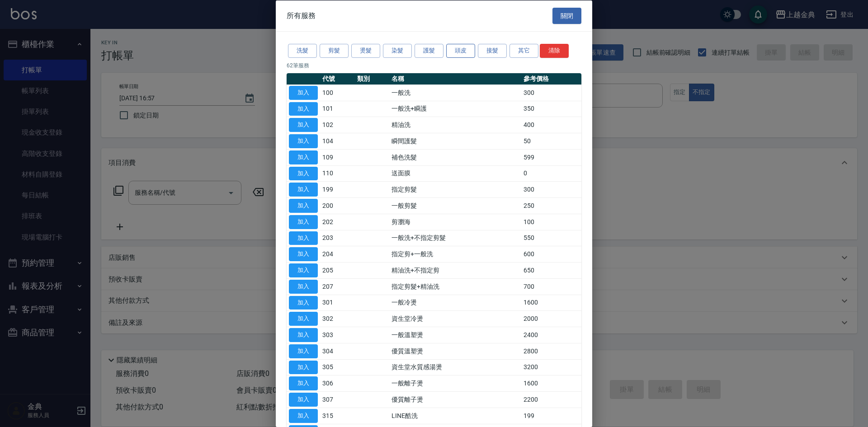 This screenshot has width=868, height=427. Describe the element at coordinates (434, 65) in the screenshot. I see `p: 62 筆服務` at that location.